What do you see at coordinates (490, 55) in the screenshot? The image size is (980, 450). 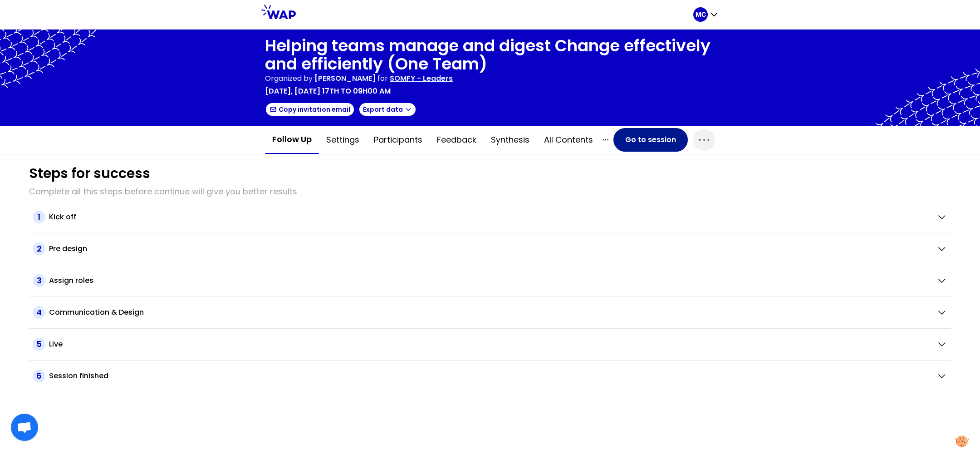 I see `h1: Helping teams manage and digest Change effectively and efficiently (One Team)` at bounding box center [490, 55].